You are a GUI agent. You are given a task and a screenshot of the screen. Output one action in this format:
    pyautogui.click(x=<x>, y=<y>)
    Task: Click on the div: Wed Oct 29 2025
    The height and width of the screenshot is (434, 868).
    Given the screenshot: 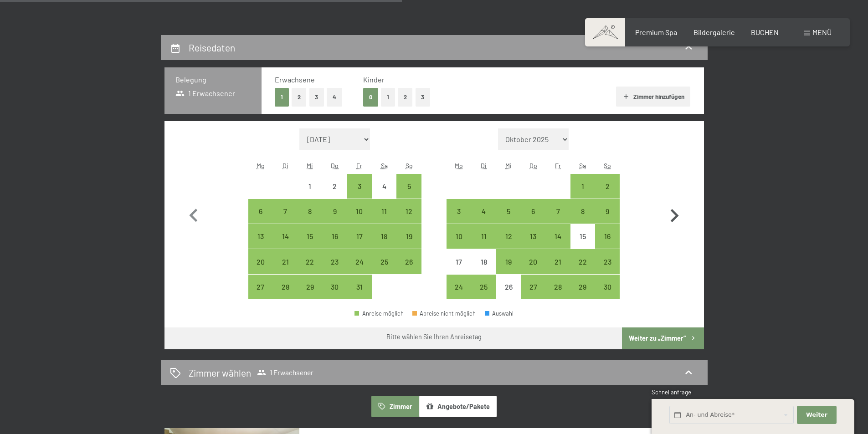 What is the action you would take?
    pyautogui.click(x=310, y=287)
    